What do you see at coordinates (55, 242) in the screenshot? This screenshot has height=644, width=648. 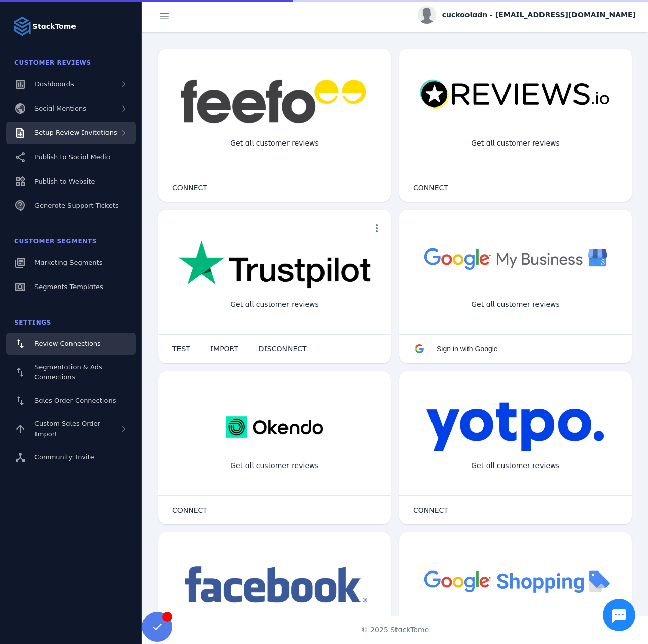 I see `span: Customer Segments` at bounding box center [55, 242].